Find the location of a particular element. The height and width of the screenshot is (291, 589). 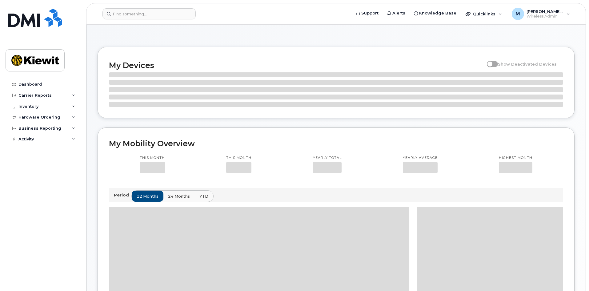

span: YTD is located at coordinates (204, 196).